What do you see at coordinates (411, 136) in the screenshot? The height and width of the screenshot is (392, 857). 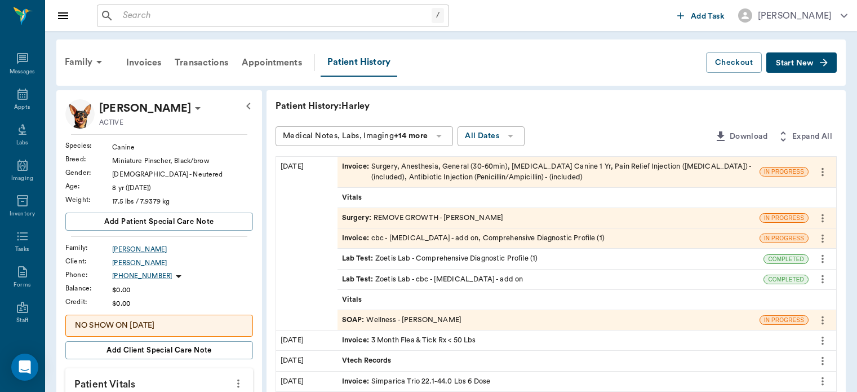 I see `b: +14 more` at bounding box center [411, 136].